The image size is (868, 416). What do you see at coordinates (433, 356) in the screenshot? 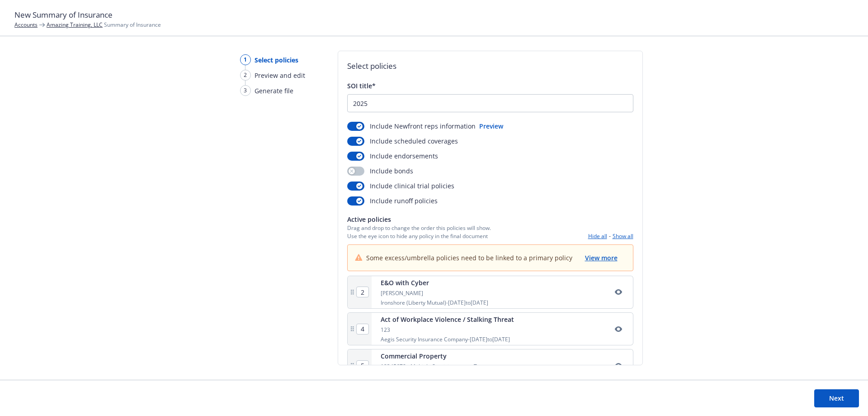
I see `div: Commercial Property` at bounding box center [433, 356].